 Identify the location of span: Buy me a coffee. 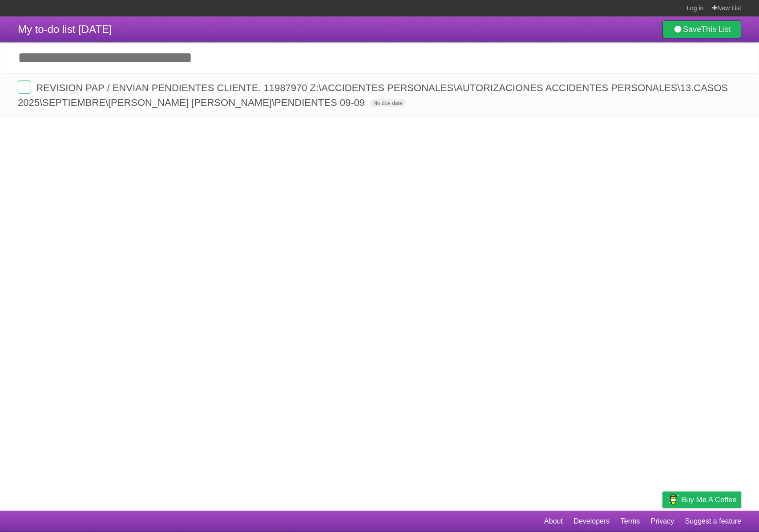
(709, 500).